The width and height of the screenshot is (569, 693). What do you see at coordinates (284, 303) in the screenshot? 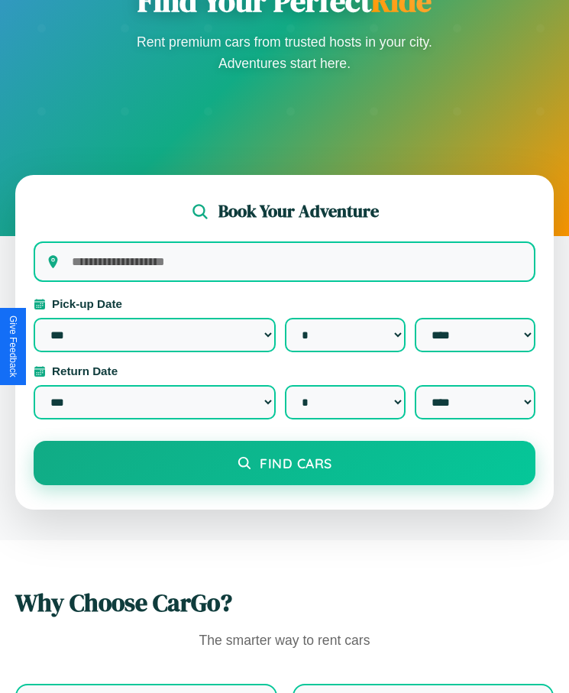
I see `label: Pick-up Date` at bounding box center [284, 303].